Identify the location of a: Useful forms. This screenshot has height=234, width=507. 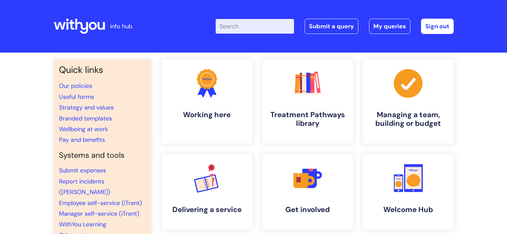
(76, 97).